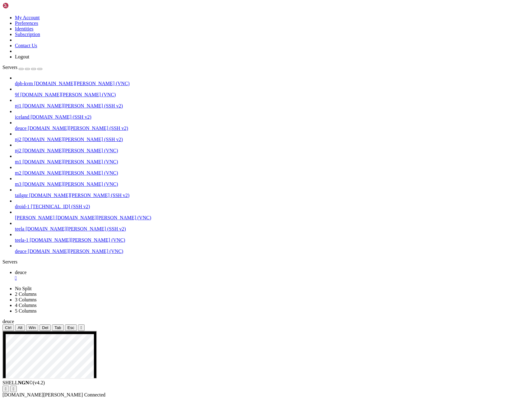 This screenshot has width=532, height=403. What do you see at coordinates (18, 184) in the screenshot?
I see `span: m3` at bounding box center [18, 184].